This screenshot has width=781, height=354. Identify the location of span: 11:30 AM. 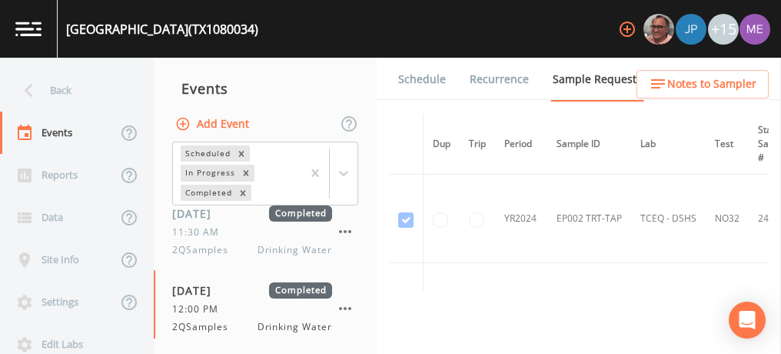
(200, 232).